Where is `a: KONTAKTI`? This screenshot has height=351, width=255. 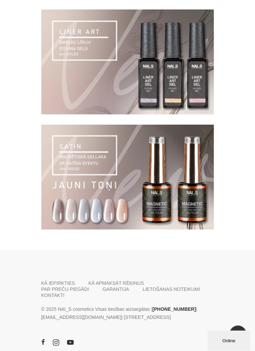
a: KONTAKTI is located at coordinates (53, 296).